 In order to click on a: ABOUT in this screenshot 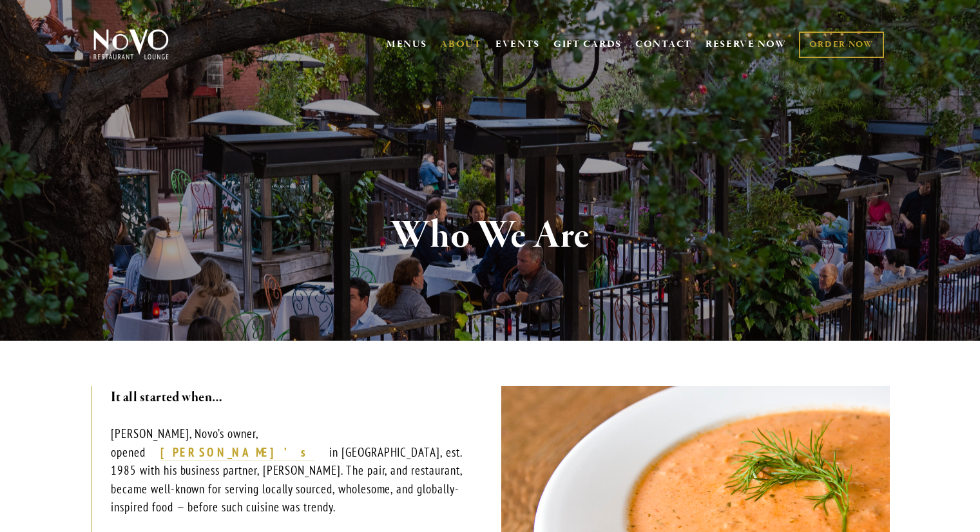, I will do `click(460, 45)`.